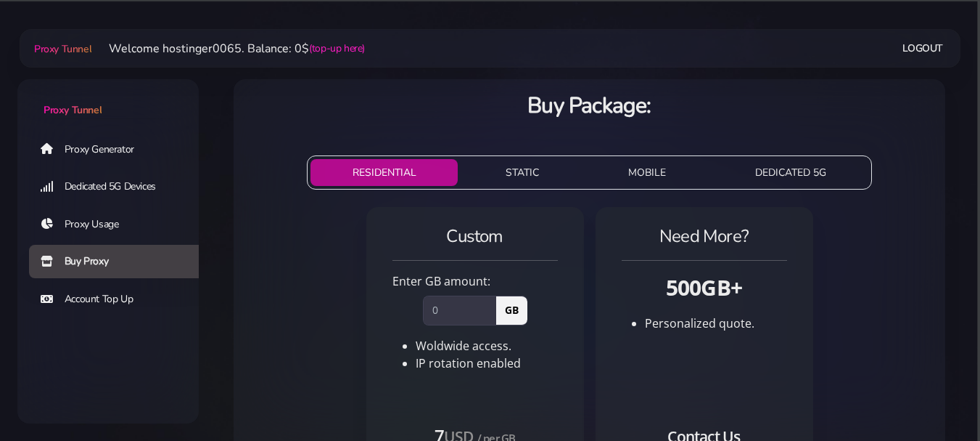  What do you see at coordinates (459, 310) in the screenshot?
I see `input: 0` at bounding box center [459, 310].